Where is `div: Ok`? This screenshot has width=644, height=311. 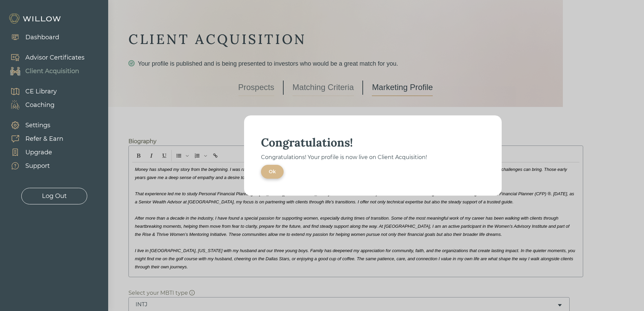
div: Ok is located at coordinates (272, 172).